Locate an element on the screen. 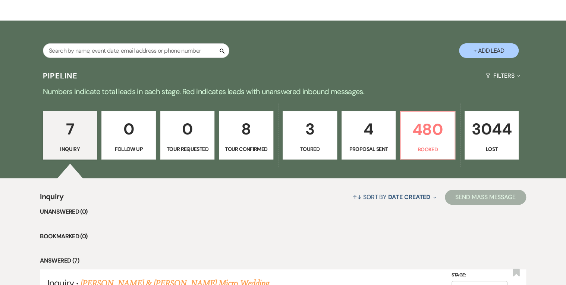 This screenshot has width=566, height=285. a: 0Follow Up is located at coordinates (129, 135).